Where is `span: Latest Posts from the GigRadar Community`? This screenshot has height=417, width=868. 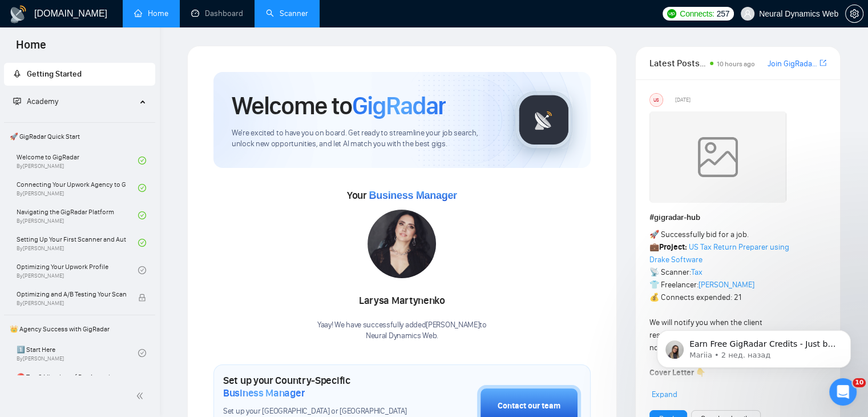 span: Latest Posts from the GigRadar Community is located at coordinates (678, 63).